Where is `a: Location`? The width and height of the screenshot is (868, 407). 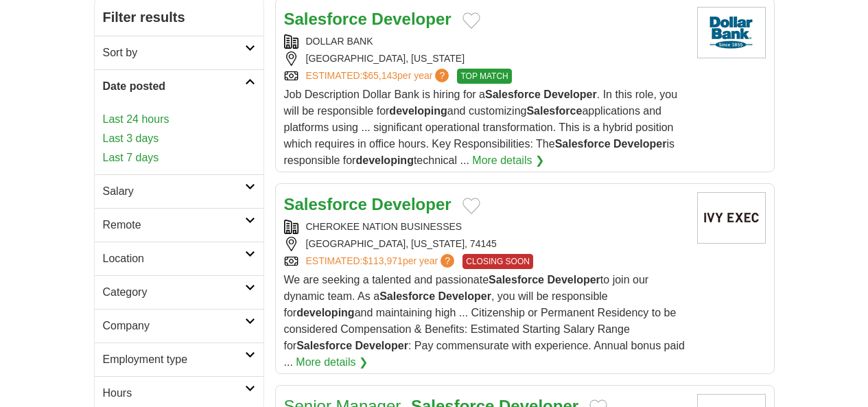
a: Location is located at coordinates (179, 258).